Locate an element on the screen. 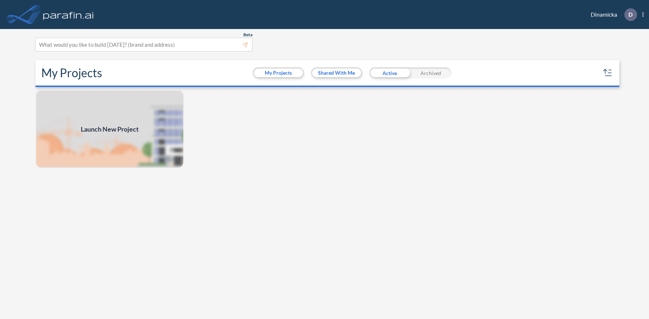  a: Launch New Project is located at coordinates (110, 129).